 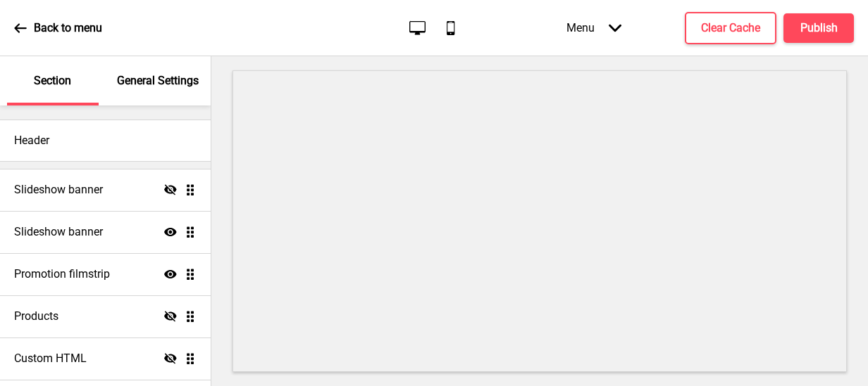 I want to click on p: Back to menu, so click(x=68, y=28).